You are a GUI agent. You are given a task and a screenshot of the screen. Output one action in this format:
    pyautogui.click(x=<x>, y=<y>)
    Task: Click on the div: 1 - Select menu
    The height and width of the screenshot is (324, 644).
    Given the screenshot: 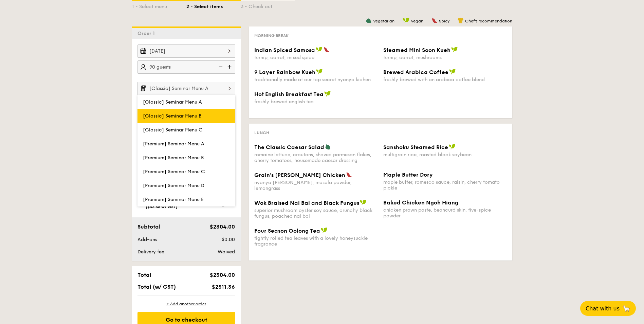 What is the action you would take?
    pyautogui.click(x=159, y=6)
    